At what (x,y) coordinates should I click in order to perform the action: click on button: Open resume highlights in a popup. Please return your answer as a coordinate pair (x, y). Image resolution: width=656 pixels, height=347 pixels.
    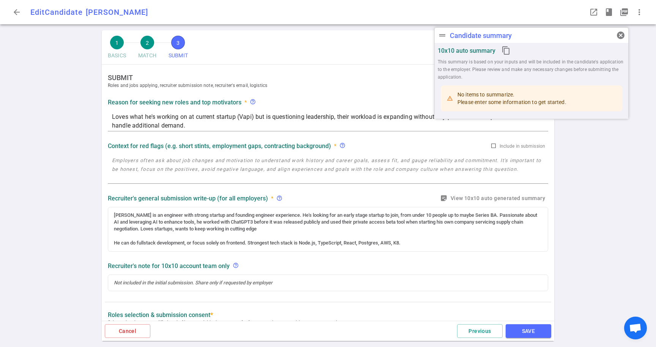
    Looking at the image, I should click on (609, 12).